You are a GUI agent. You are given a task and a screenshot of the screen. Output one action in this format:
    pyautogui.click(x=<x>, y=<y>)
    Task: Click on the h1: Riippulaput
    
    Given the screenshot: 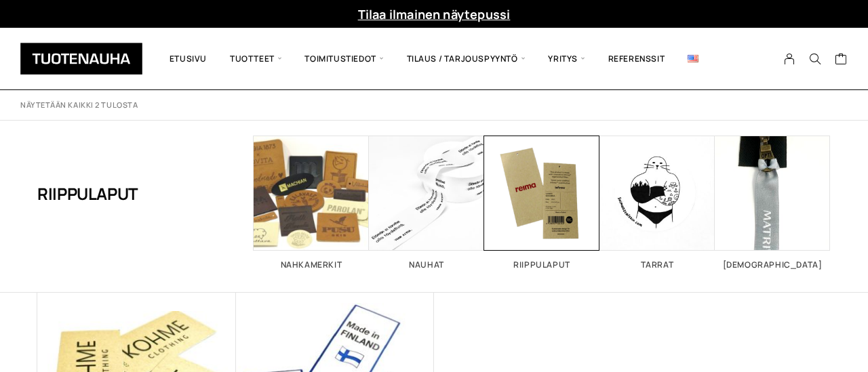 What is the action you would take?
    pyautogui.click(x=88, y=194)
    